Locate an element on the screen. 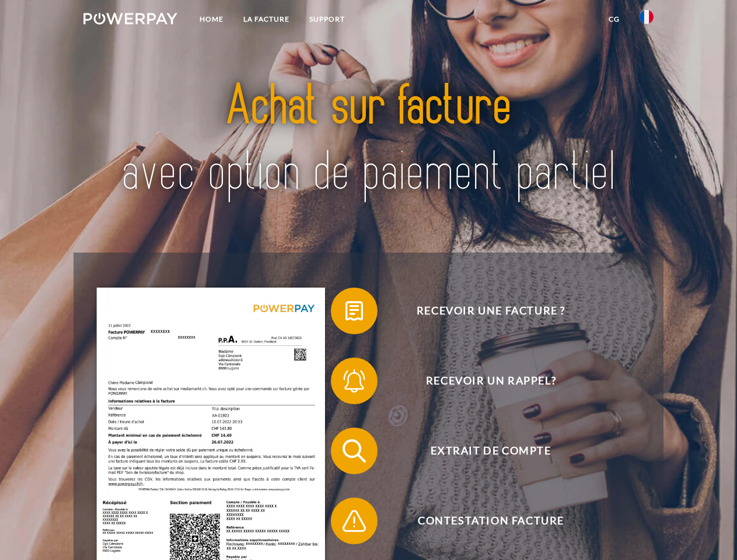 This screenshot has width=737, height=560. span: Recevoir un rappel? is located at coordinates (491, 381).